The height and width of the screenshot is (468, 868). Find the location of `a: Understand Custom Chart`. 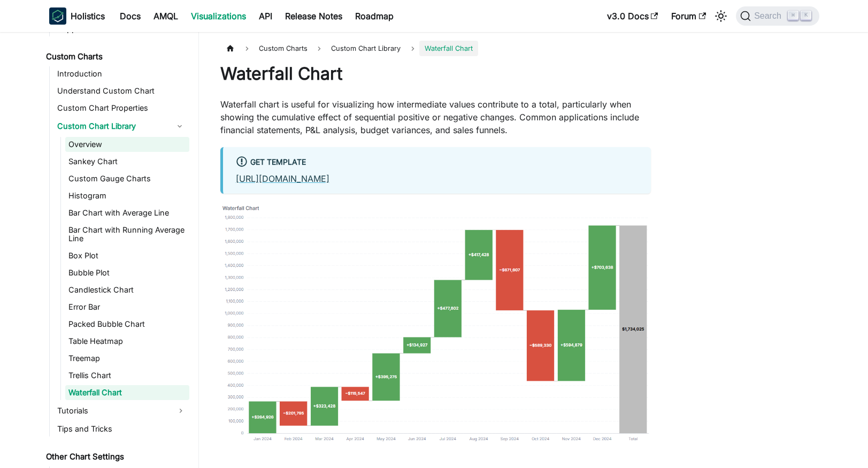

a: Understand Custom Chart is located at coordinates (122, 91).